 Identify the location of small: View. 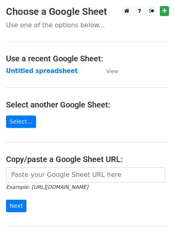
(112, 71).